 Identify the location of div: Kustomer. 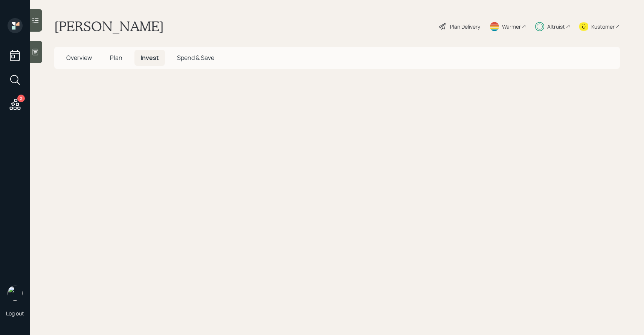
(603, 26).